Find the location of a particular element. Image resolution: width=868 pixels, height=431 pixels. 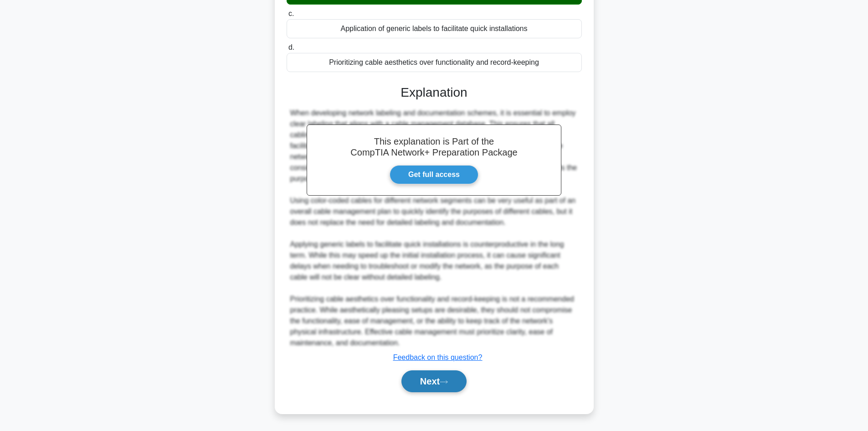

u: Feedback on this question? is located at coordinates (438, 357).